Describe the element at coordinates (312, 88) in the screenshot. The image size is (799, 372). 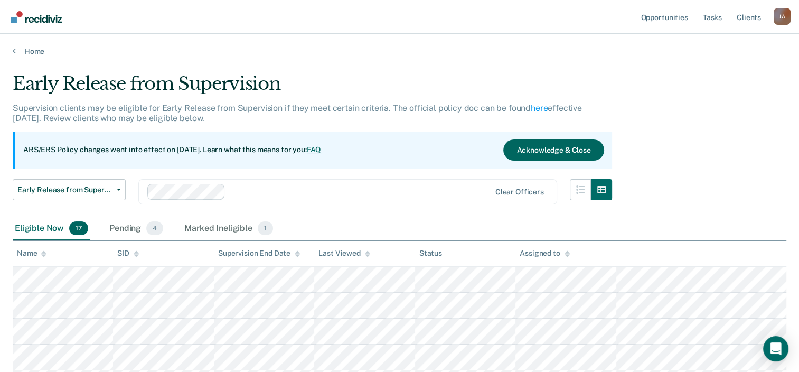
I see `div: Early Release from Supervision` at that location.